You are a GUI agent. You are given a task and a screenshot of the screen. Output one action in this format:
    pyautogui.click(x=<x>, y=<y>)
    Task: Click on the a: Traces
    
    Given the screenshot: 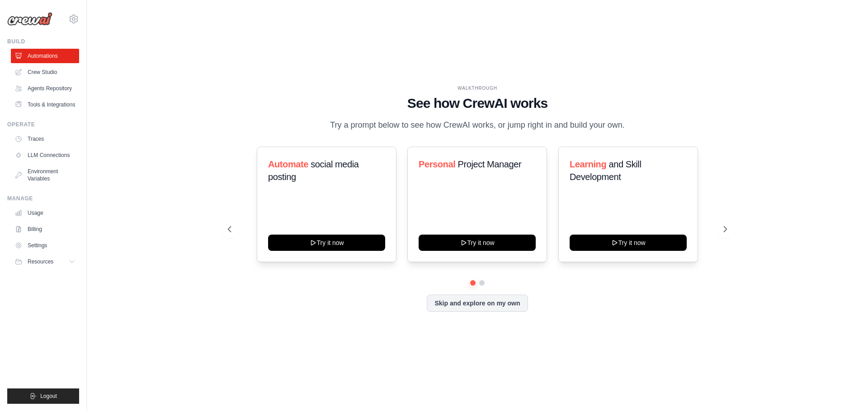 What is the action you would take?
    pyautogui.click(x=45, y=139)
    